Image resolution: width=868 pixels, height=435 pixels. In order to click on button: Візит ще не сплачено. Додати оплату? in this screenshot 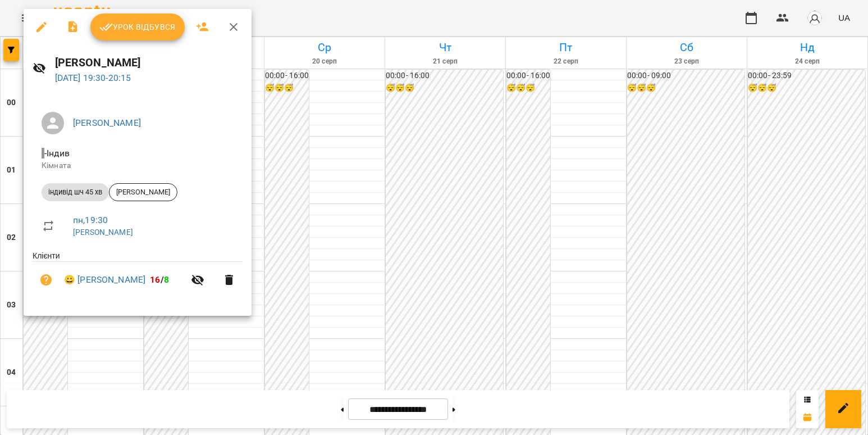, I will do `click(46, 280)`.